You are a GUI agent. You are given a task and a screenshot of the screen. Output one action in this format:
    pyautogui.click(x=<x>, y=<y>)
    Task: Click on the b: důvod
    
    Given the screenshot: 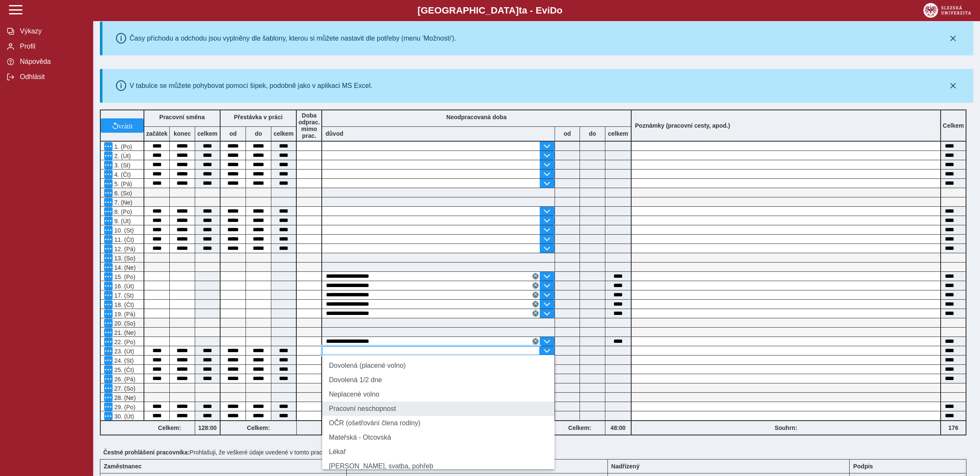 What is the action you would take?
    pyautogui.click(x=334, y=133)
    